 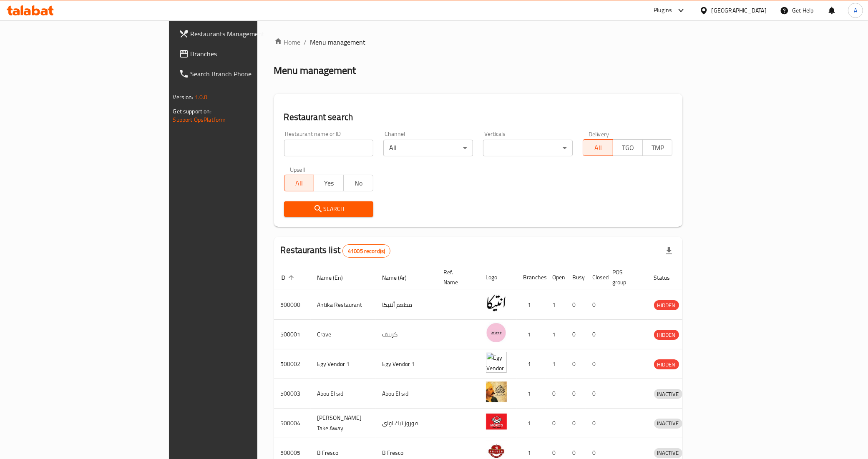 What do you see at coordinates (576, 277) in the screenshot?
I see `th: Busy` at bounding box center [576, 277].